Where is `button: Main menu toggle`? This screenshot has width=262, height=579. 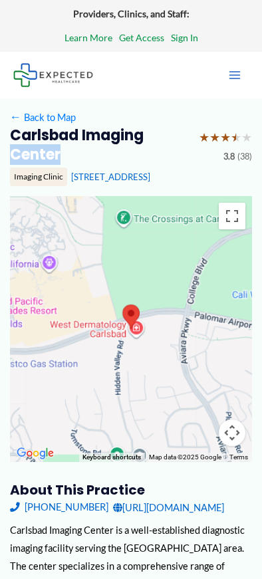
button: Main menu toggle is located at coordinates (234, 75).